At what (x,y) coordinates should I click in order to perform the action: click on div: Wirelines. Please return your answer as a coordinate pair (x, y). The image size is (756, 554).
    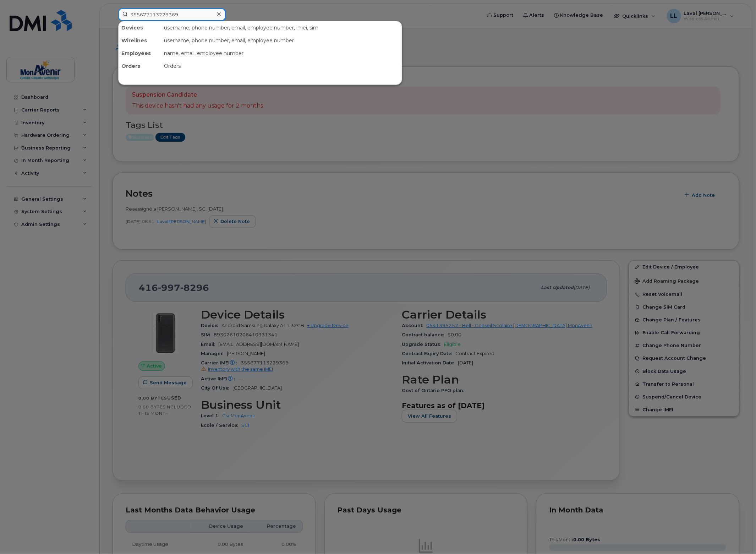
    Looking at the image, I should click on (140, 41).